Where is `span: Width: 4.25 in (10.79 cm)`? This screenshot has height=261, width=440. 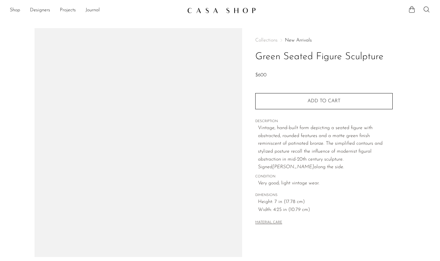 span: Width: 4.25 in (10.79 cm) is located at coordinates (325, 210).